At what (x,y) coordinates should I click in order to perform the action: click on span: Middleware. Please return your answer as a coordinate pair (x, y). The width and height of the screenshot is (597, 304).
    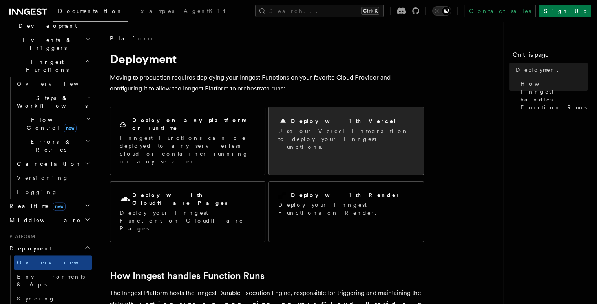
    Looking at the image, I should click on (44, 220).